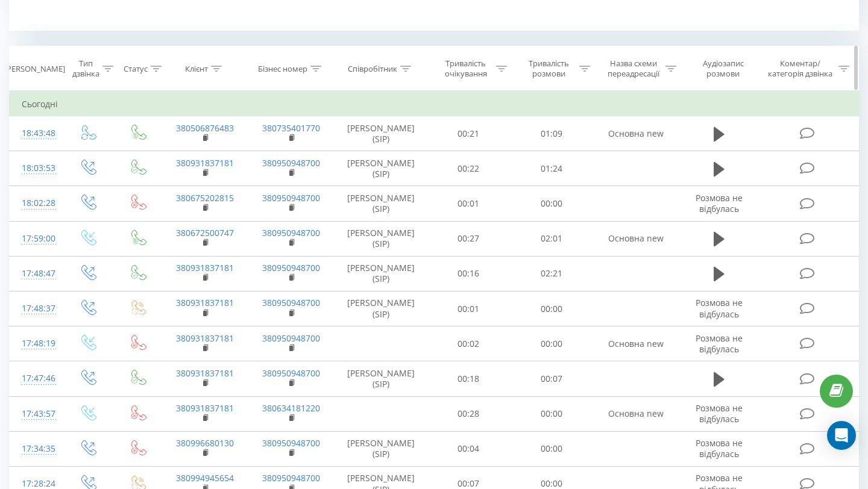  What do you see at coordinates (469, 344) in the screenshot?
I see `td: 00:02` at bounding box center [469, 344].